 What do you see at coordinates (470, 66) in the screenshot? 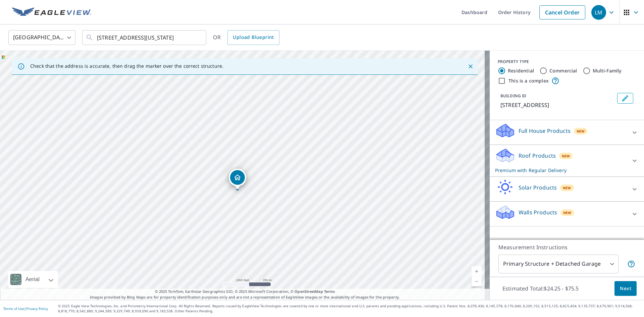
I see `button: Close` at bounding box center [470, 66].